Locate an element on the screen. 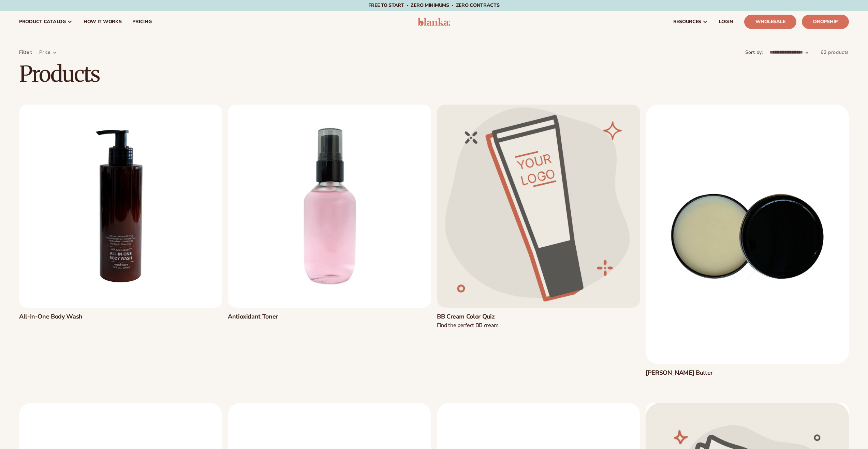 The image size is (868, 449). a: Antioxidant Toner is located at coordinates (330, 317).